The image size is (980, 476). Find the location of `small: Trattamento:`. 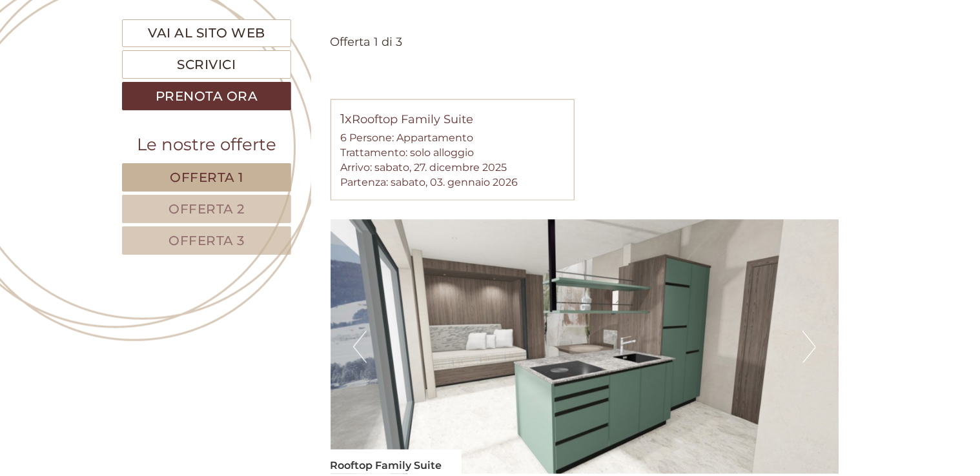

small: Trattamento: is located at coordinates (375, 152).